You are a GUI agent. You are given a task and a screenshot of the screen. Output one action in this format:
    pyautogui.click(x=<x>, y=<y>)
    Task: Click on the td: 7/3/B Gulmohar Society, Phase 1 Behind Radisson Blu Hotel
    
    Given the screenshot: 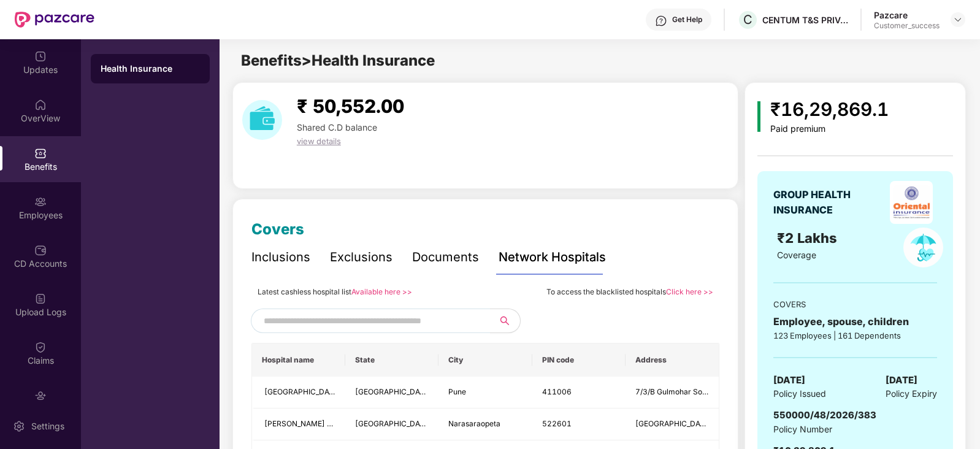 What is the action you would take?
    pyautogui.click(x=672, y=392)
    